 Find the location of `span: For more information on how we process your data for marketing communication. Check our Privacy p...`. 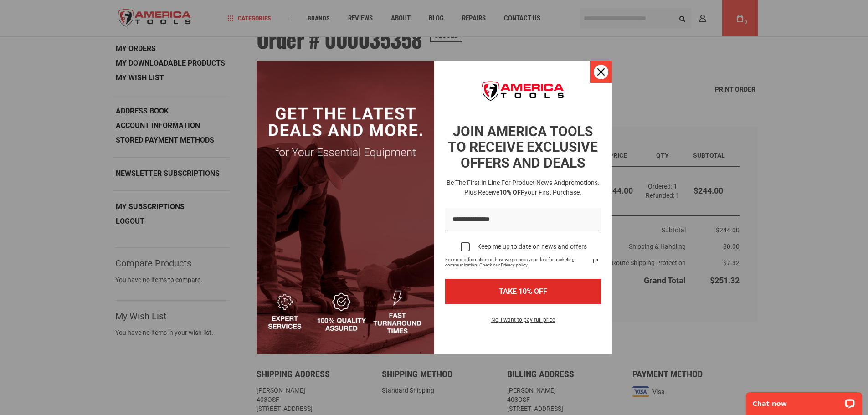

span: For more information on how we process your data for marketing communication. Check our Privacy p... is located at coordinates (518, 262).